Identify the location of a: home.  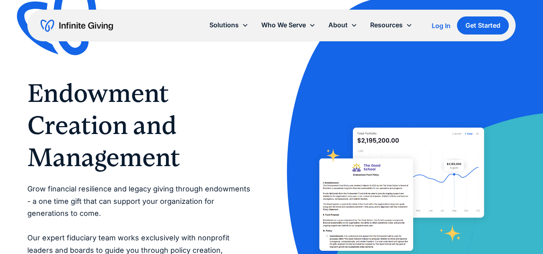
(77, 26).